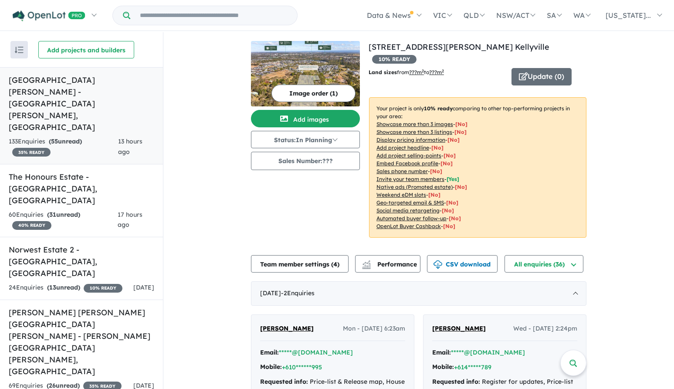  I want to click on span: 13, so click(53, 287).